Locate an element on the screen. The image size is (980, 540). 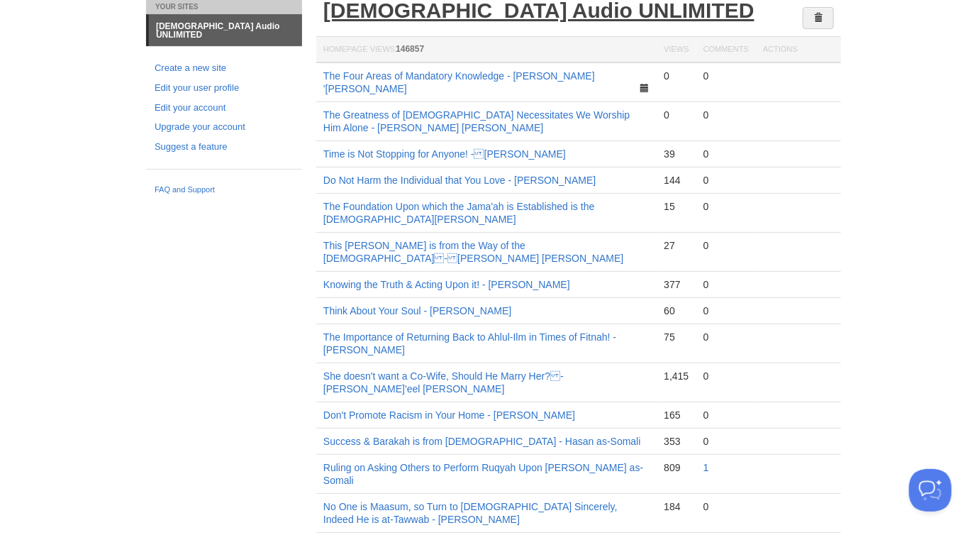
span: 146857 is located at coordinates (410, 49).